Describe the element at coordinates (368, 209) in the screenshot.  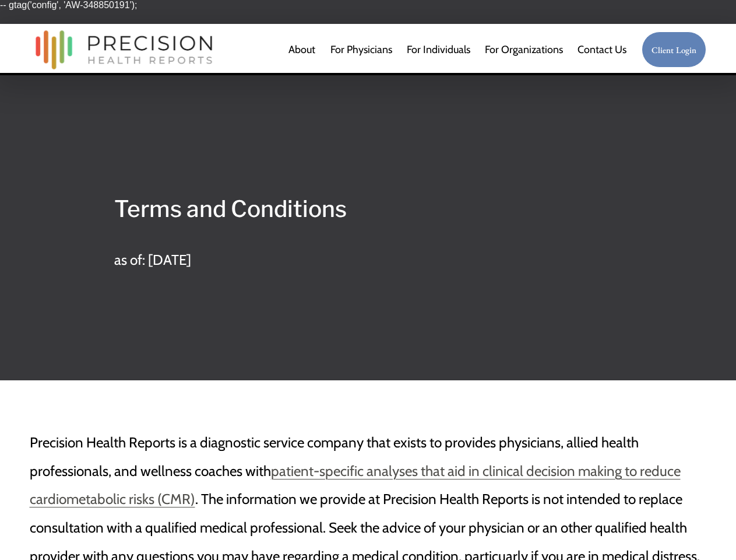
I see `h2: Terms and Conditions` at that location.